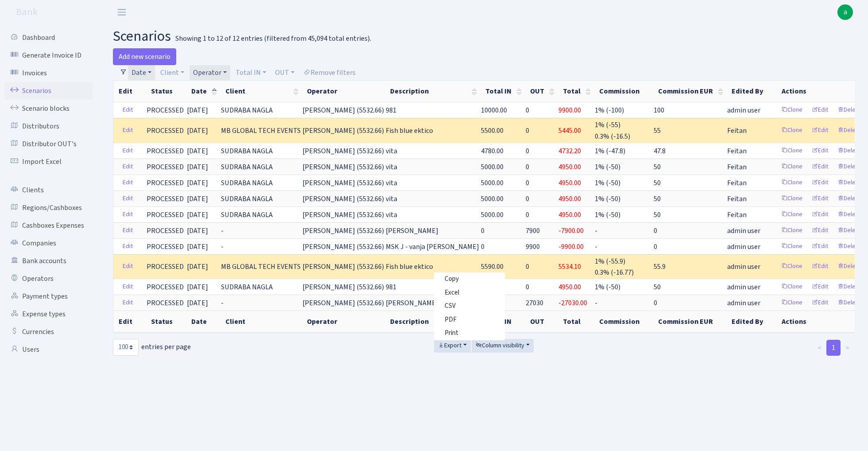  I want to click on span: 5000.00, so click(492, 183).